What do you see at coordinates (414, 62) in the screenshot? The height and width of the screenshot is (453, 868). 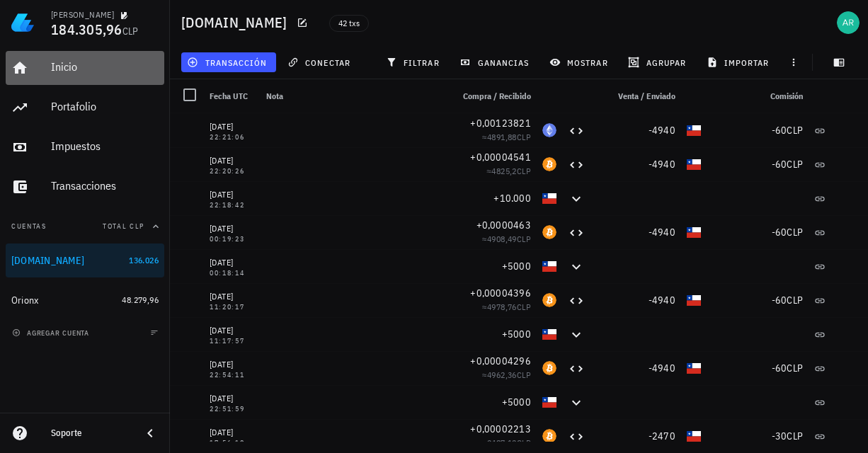 I see `span: filtrar` at bounding box center [414, 62].